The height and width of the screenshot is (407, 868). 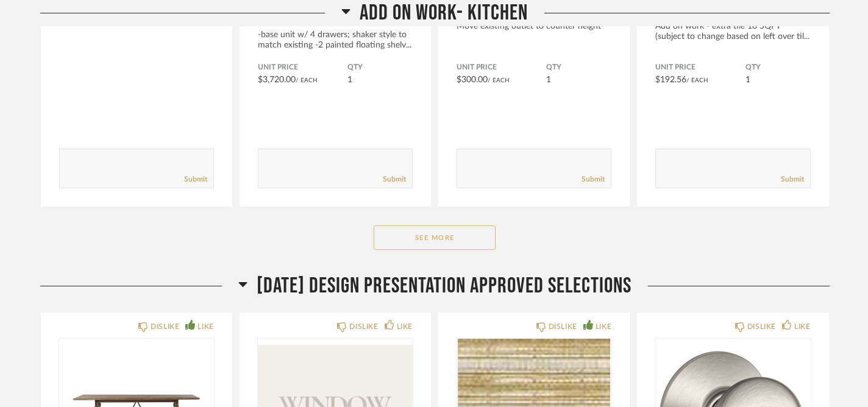 I want to click on span: $3,720.00, so click(x=276, y=80).